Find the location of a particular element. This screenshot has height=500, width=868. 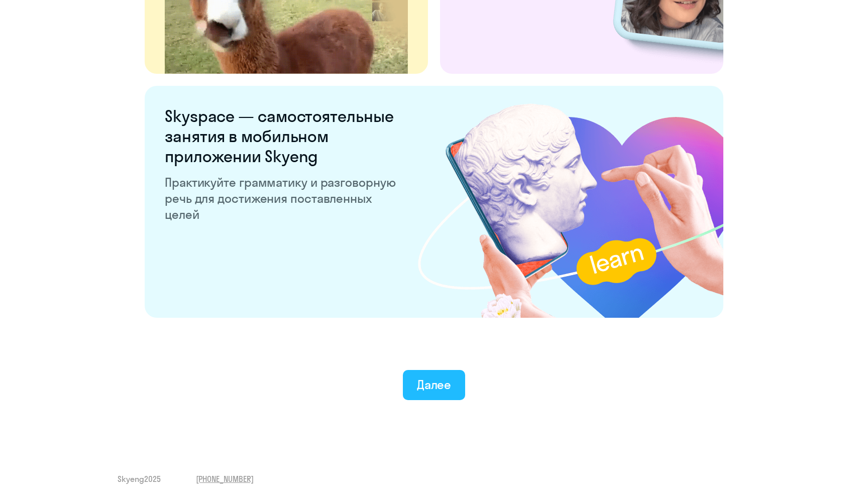

p: Практикуйте грамматику и разговорную речь для достижения поставленных целей is located at coordinates (282, 198).